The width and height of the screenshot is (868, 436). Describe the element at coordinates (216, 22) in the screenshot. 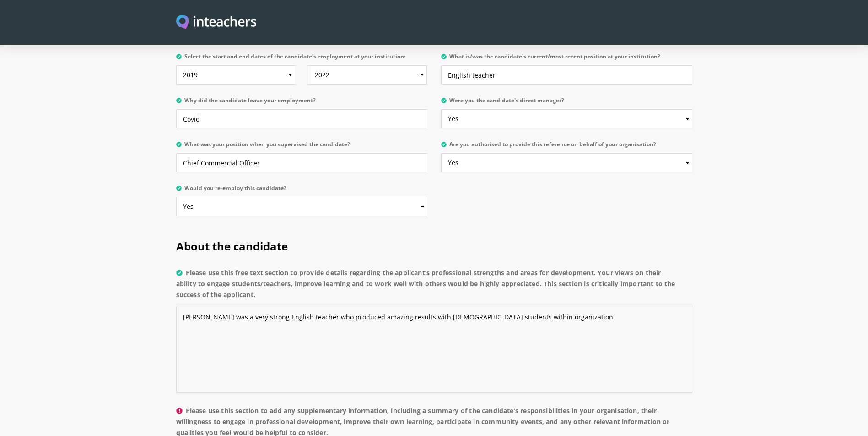

I see `a: Visit this site's homepage` at that location.